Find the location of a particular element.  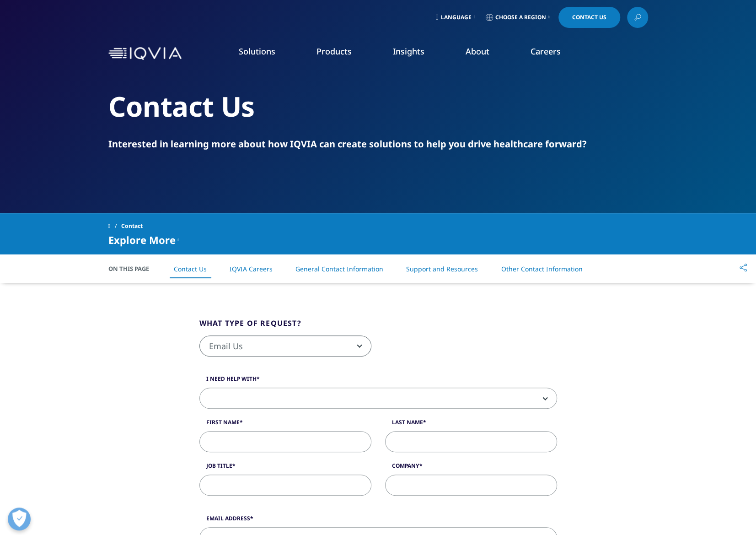

span: On This Page is located at coordinates (134, 269).